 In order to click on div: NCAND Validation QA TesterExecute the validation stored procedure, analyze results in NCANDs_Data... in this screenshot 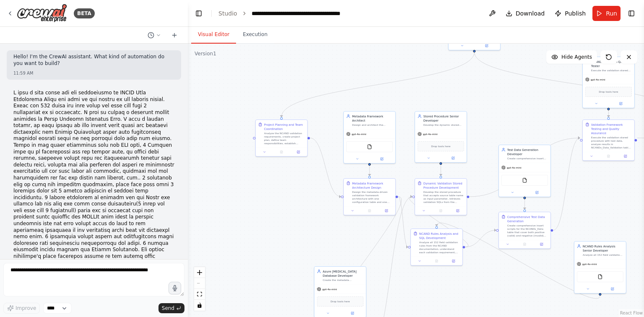, I will do `click(609, 82)`.